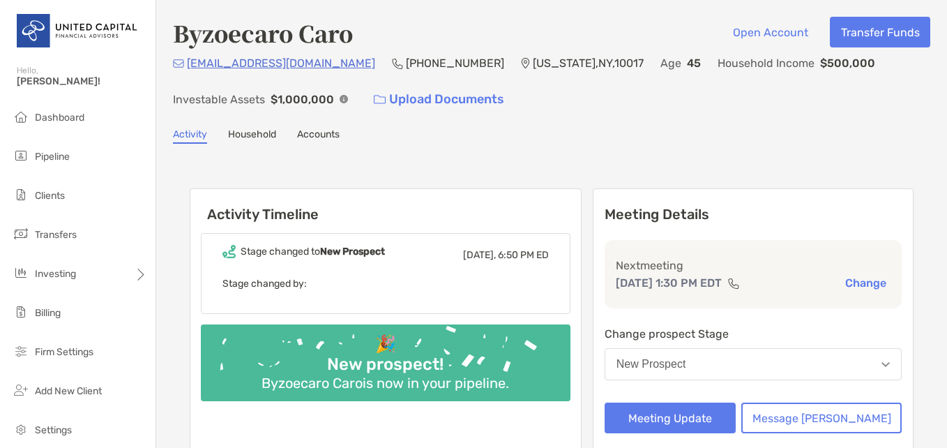  Describe the element at coordinates (886, 364) in the screenshot. I see `img: Open dropdown arrow` at that location.